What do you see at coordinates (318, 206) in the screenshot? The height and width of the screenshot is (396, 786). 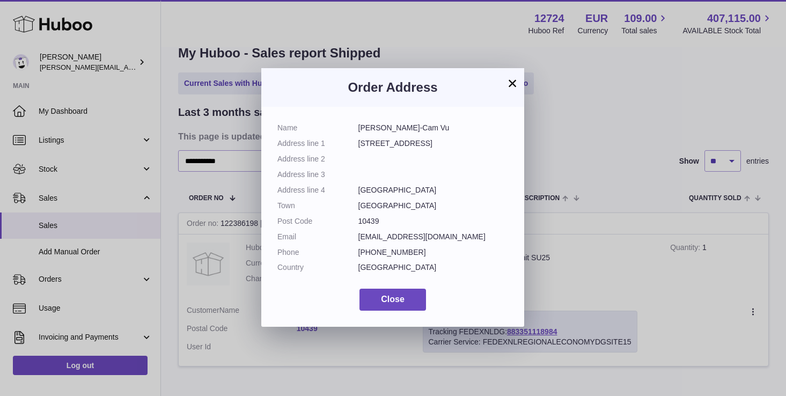 I see `dt: Town` at bounding box center [318, 206].